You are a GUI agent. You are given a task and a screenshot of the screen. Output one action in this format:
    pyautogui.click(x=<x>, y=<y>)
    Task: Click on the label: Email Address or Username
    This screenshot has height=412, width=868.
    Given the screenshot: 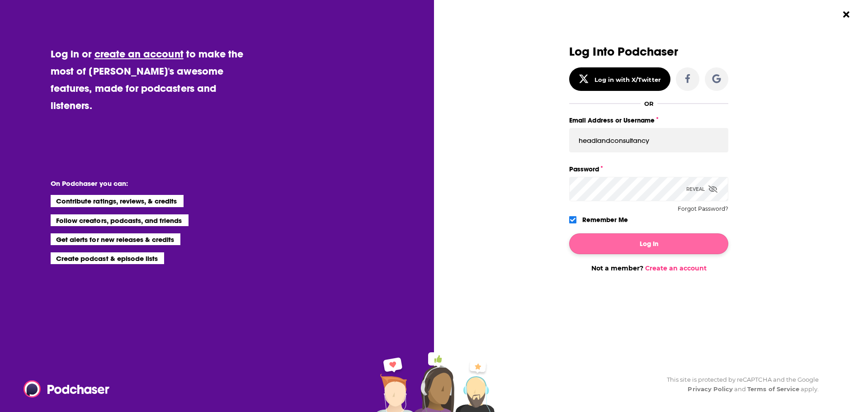 What is the action you would take?
    pyautogui.click(x=649, y=120)
    